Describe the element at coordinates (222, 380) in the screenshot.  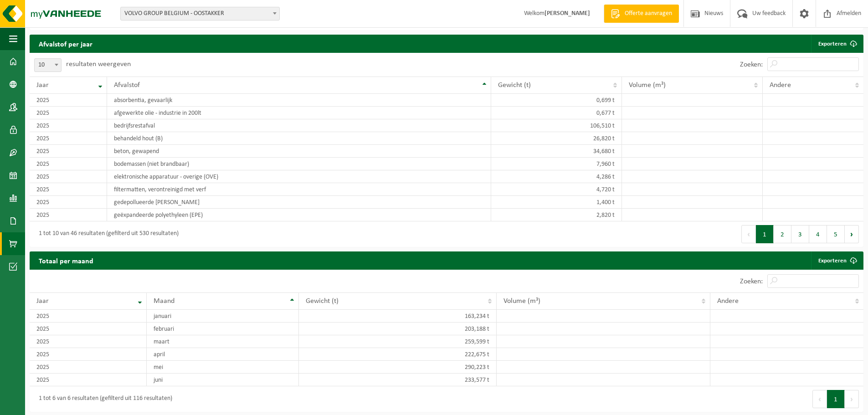
I see `td: juni` at that location.